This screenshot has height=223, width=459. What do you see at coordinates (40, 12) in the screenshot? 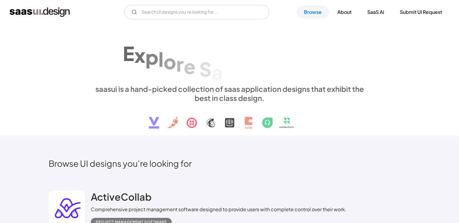
I see `a: home` at bounding box center [40, 12].